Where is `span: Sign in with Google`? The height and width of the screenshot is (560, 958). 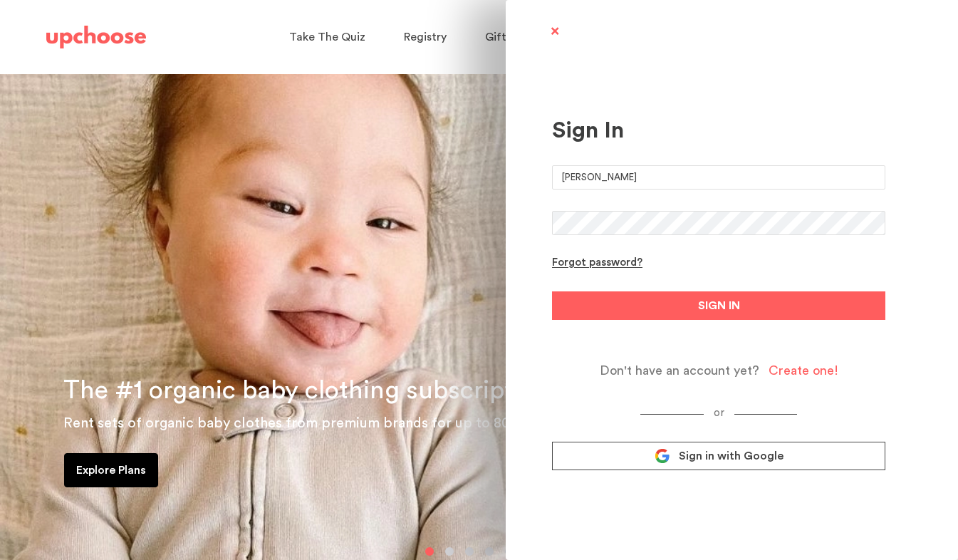 span: Sign in with Google is located at coordinates (731, 456).